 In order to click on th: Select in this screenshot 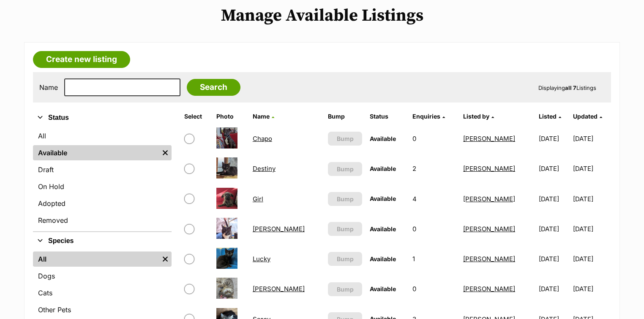, I will do `click(197, 116)`.